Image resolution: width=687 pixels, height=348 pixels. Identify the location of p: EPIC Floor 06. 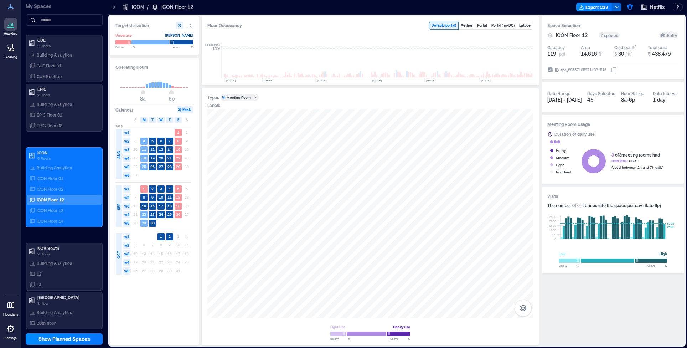
(50, 125).